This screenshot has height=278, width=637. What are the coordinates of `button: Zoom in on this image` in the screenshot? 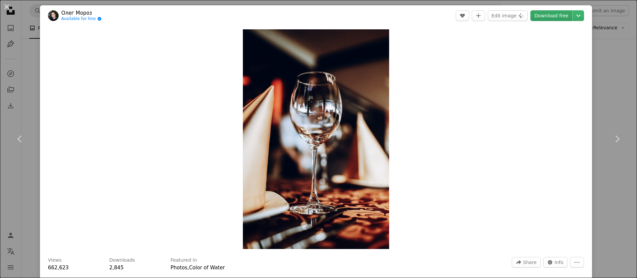 It's located at (316, 139).